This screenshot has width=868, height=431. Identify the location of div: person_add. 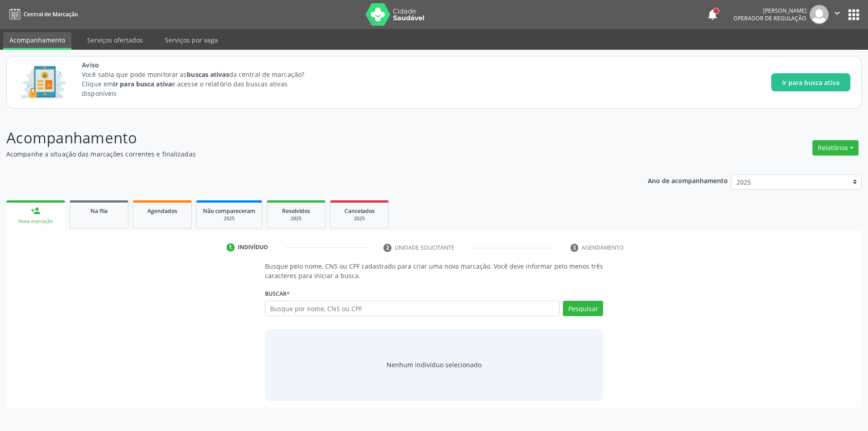
(36, 211).